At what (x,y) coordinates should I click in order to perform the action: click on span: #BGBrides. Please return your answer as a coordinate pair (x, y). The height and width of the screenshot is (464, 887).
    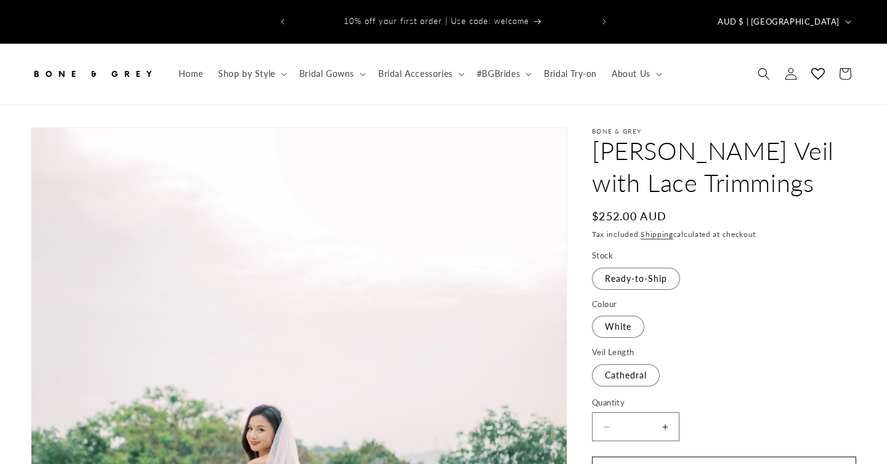
    Looking at the image, I should click on (498, 74).